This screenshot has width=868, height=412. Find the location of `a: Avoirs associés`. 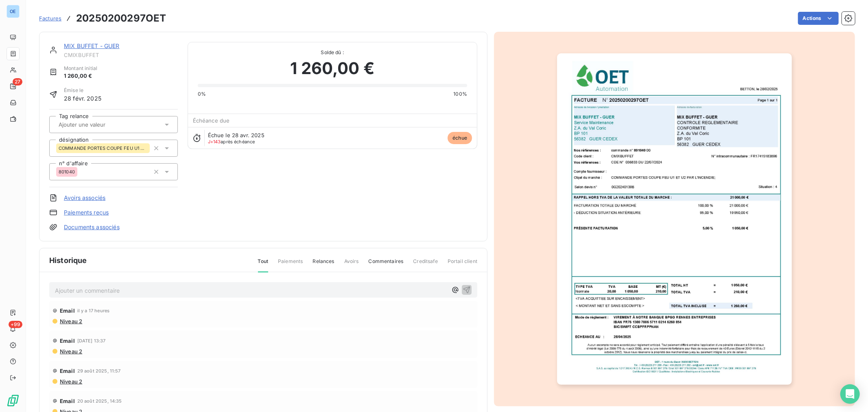

a: Avoirs associés is located at coordinates (85, 198).